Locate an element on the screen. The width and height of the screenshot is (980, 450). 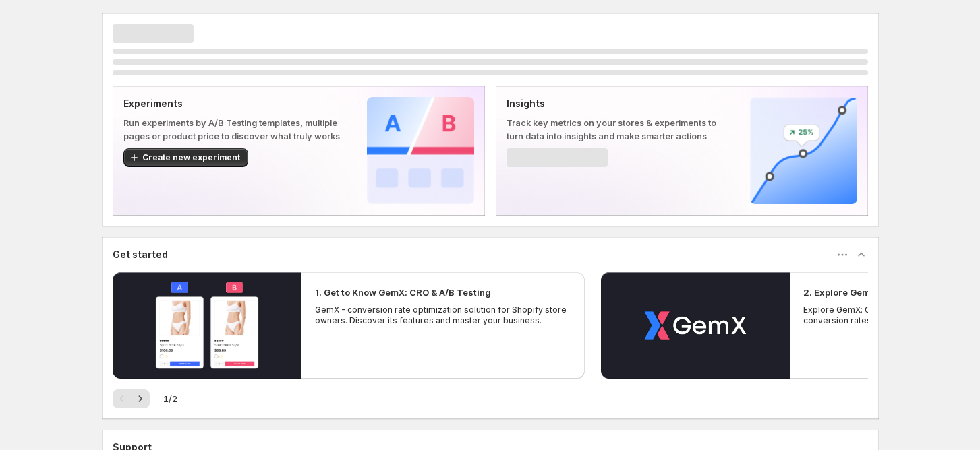
img: Experiments is located at coordinates (420, 150).